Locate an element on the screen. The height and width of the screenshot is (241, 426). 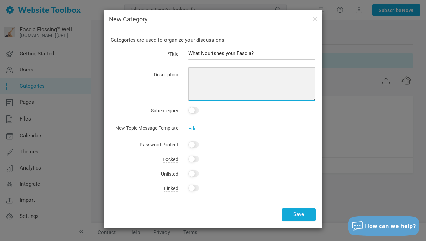
span: Password Protect is located at coordinates (159, 145).